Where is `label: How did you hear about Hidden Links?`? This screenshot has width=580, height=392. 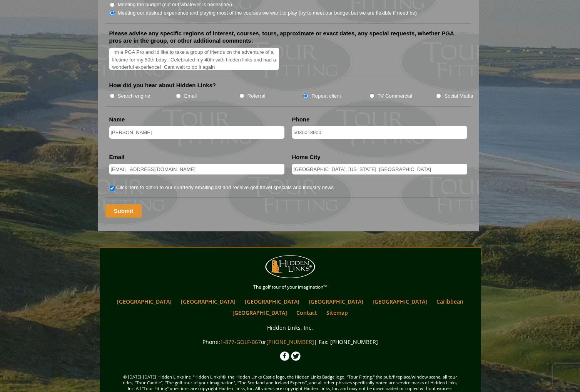
label: How did you hear about Hidden Links? is located at coordinates (163, 85).